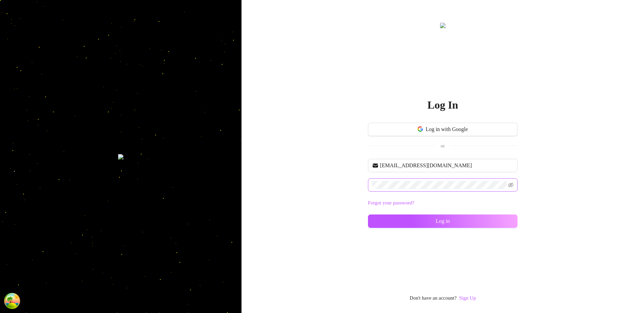 The height and width of the screenshot is (313, 644). Describe the element at coordinates (443, 146) in the screenshot. I see `span: or` at that location.